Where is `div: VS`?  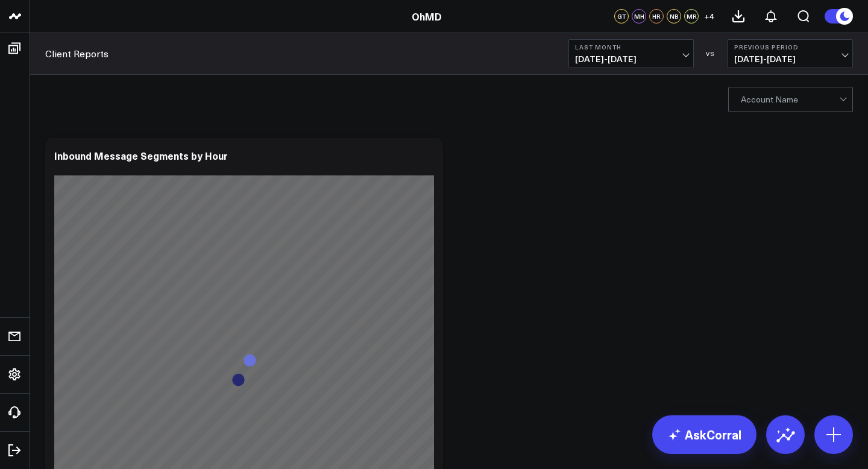 div: VS is located at coordinates (711, 54).